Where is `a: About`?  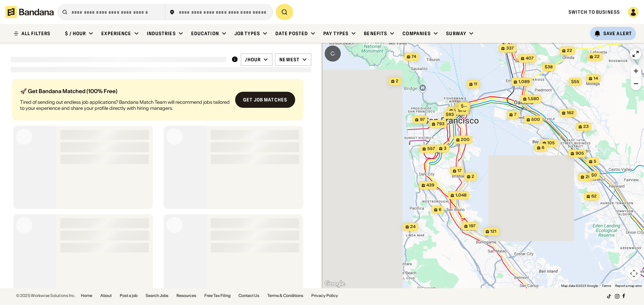
a: About is located at coordinates (106, 296).